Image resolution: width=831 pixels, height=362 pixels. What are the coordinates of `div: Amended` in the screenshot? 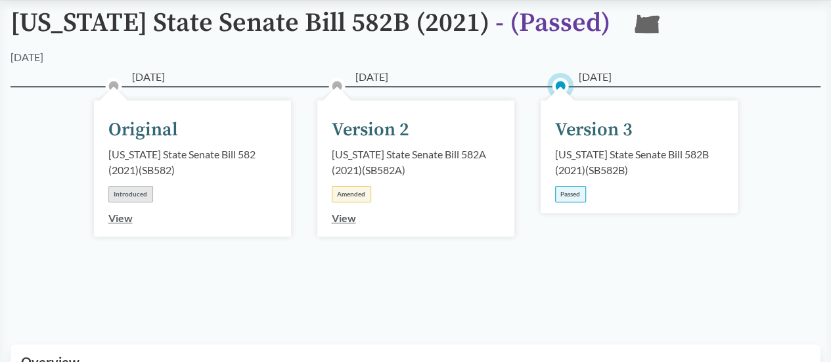 It's located at (352, 194).